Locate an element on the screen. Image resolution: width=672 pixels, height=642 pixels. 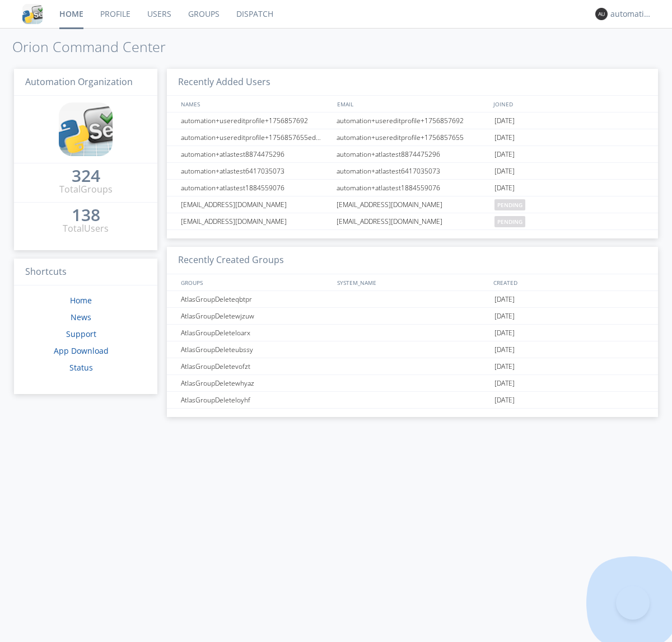
div: AtlasGroupDeleteloyhf is located at coordinates (256, 400).